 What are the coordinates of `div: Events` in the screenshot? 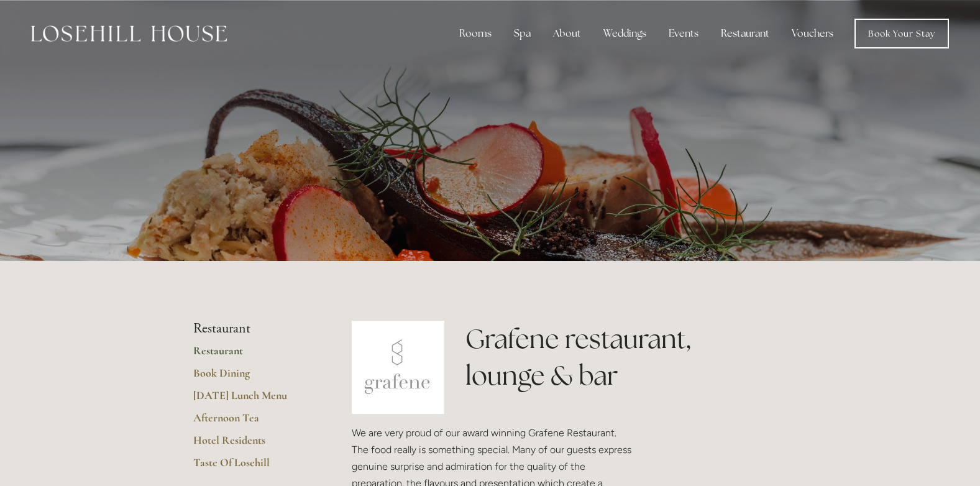 It's located at (684, 34).